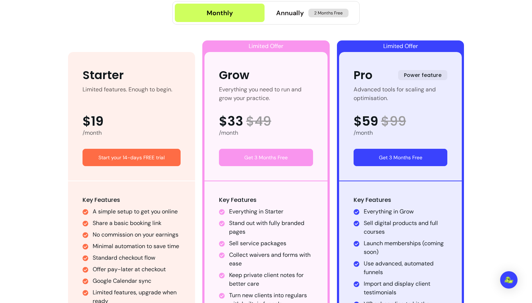 The width and height of the screenshot is (532, 303). Describe the element at coordinates (137, 224) in the screenshot. I see `li: Share a basic booking link` at that location.